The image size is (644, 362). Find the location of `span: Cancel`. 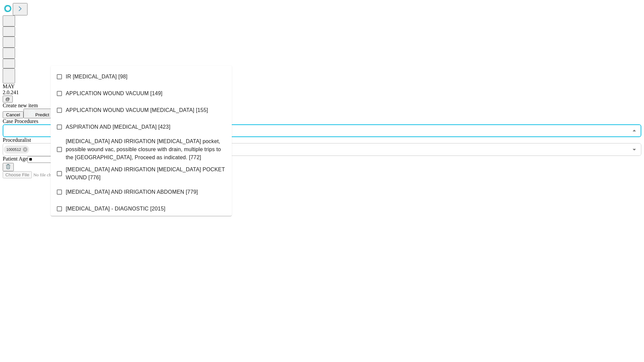

span: Cancel is located at coordinates (13, 114).